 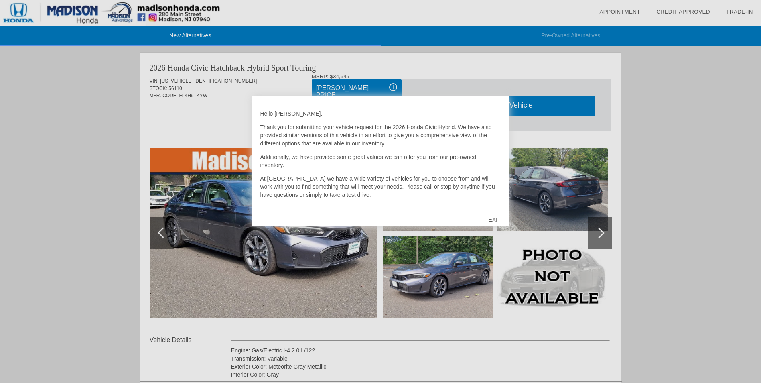 What do you see at coordinates (381, 161) in the screenshot?
I see `p: Additionally, we have provided some great values we can offer you from our pre-owned inventory.` at bounding box center [381, 161].